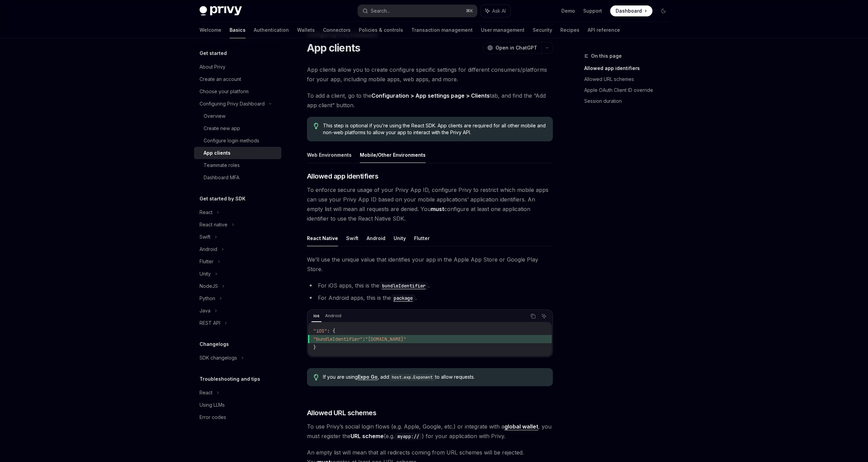 Image resolution: width=868 pixels, height=462 pixels. What do you see at coordinates (430, 204) in the screenshot?
I see `span: To enforce secure usage of your Privy App ID, configure Privy to restrict which mobile apps can u...` at bounding box center [430, 204].